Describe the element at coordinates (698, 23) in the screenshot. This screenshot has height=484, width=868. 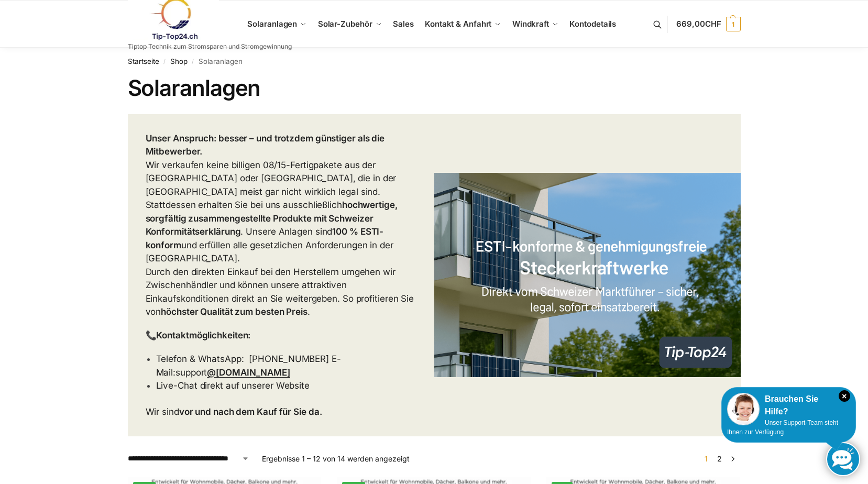
I see `span: 669,00` at that location.